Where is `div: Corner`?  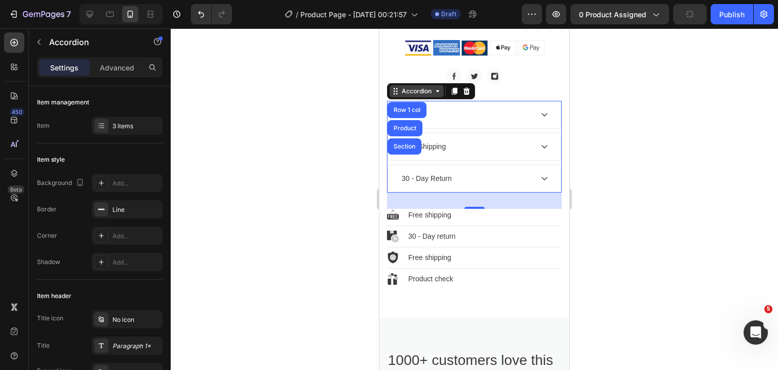 div: Corner is located at coordinates (47, 235).